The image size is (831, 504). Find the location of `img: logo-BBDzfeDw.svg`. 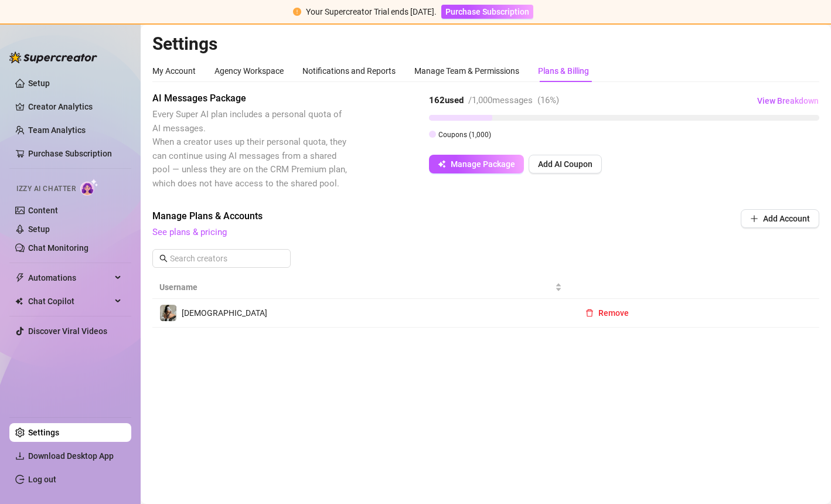

img: logo-BBDzfeDw.svg is located at coordinates (53, 57).